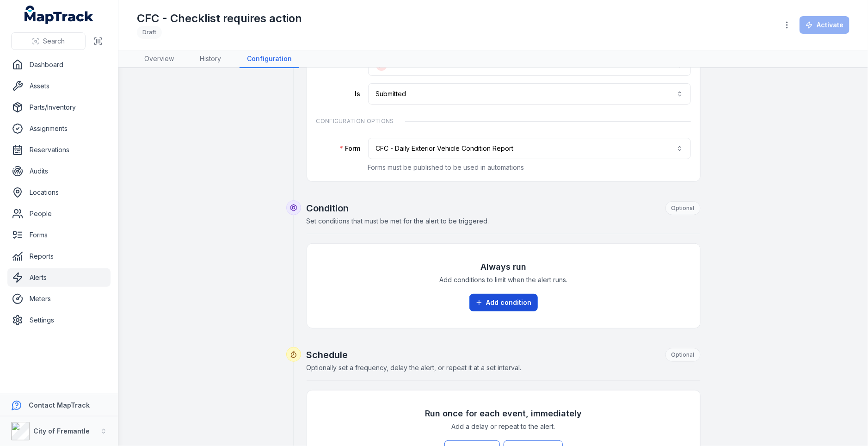 The height and width of the screenshot is (446, 868). What do you see at coordinates (54, 41) in the screenshot?
I see `span: Search` at bounding box center [54, 41].